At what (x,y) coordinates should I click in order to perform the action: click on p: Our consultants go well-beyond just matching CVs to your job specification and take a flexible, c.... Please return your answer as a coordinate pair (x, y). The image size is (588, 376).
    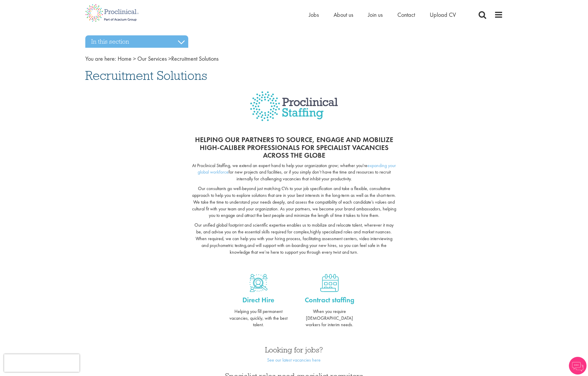
    Looking at the image, I should click on (294, 202).